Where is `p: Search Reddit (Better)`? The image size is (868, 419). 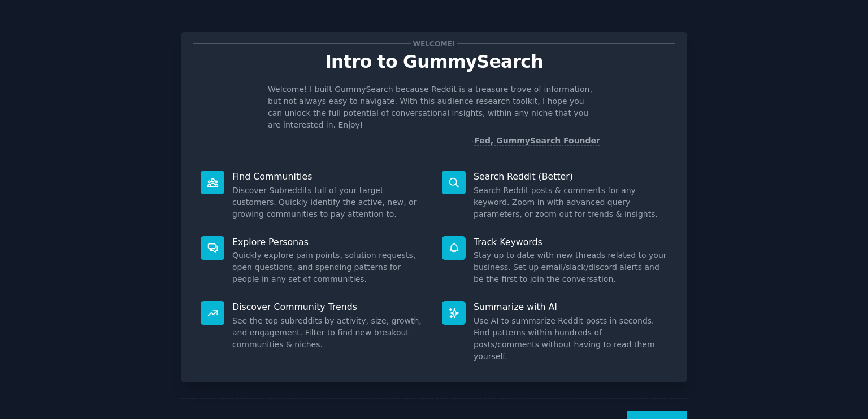
p: Search Reddit (Better) is located at coordinates (570, 176).